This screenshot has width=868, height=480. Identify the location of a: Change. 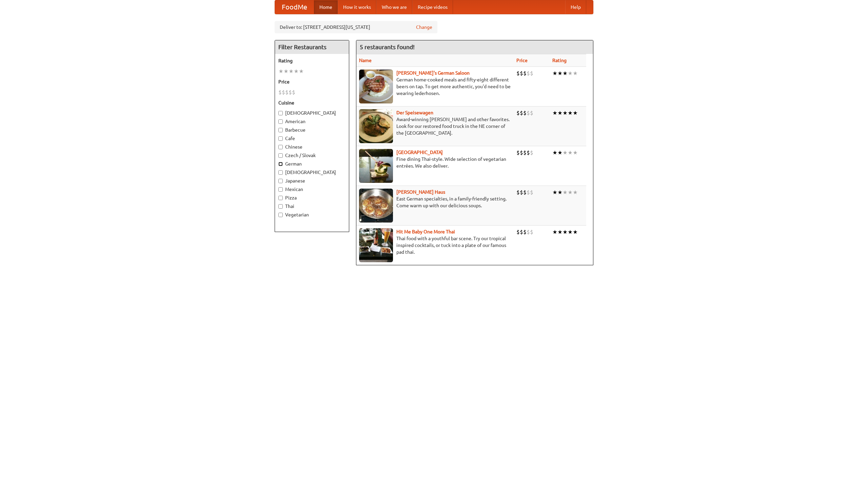
(425, 28).